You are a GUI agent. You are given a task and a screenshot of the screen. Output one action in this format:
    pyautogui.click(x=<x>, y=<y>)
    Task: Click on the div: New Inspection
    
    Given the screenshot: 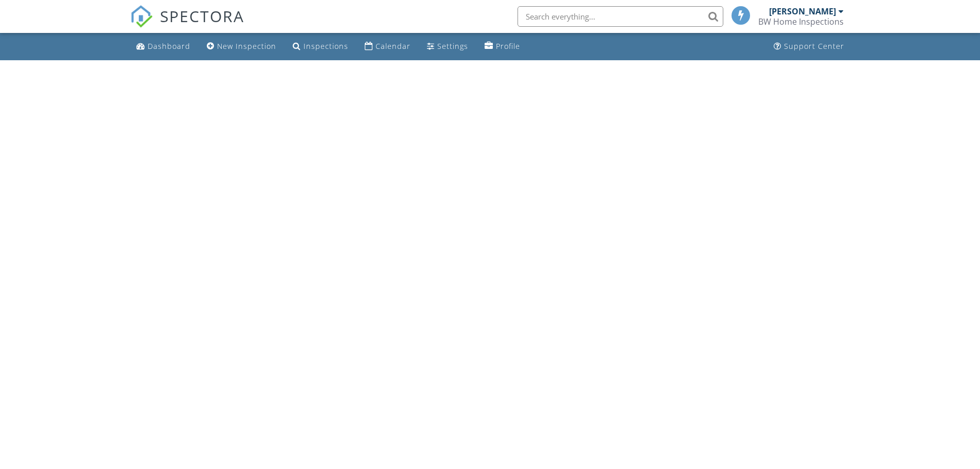 What is the action you would take?
    pyautogui.click(x=246, y=46)
    